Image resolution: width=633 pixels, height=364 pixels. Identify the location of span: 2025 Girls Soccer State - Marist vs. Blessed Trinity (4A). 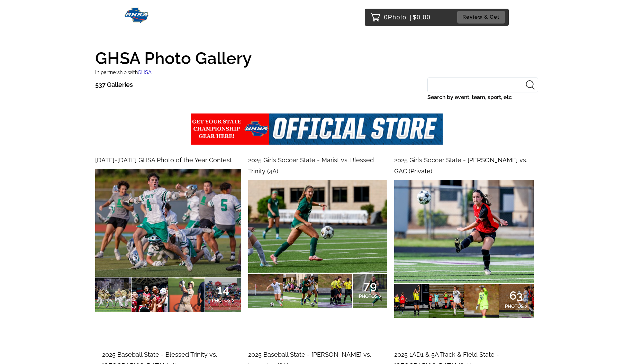
(311, 165).